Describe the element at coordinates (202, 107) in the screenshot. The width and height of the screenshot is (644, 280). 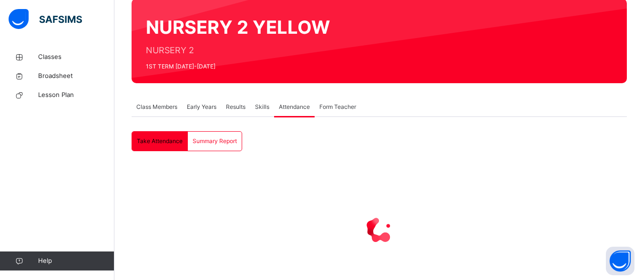
I see `span: Early Years` at that location.